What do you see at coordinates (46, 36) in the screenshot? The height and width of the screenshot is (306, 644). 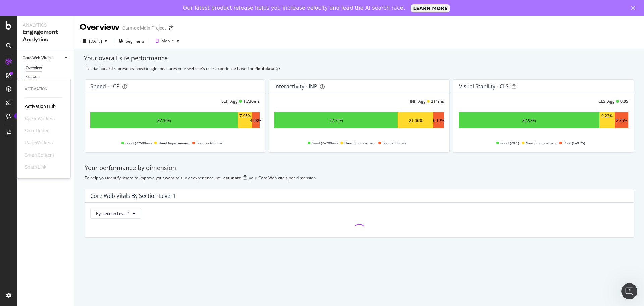 I see `div: Engagement Analytics` at bounding box center [46, 36].